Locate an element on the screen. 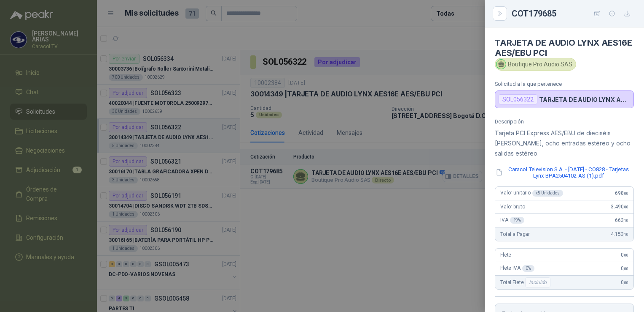 The image size is (644, 312). span: 698 is located at coordinates (622, 193).